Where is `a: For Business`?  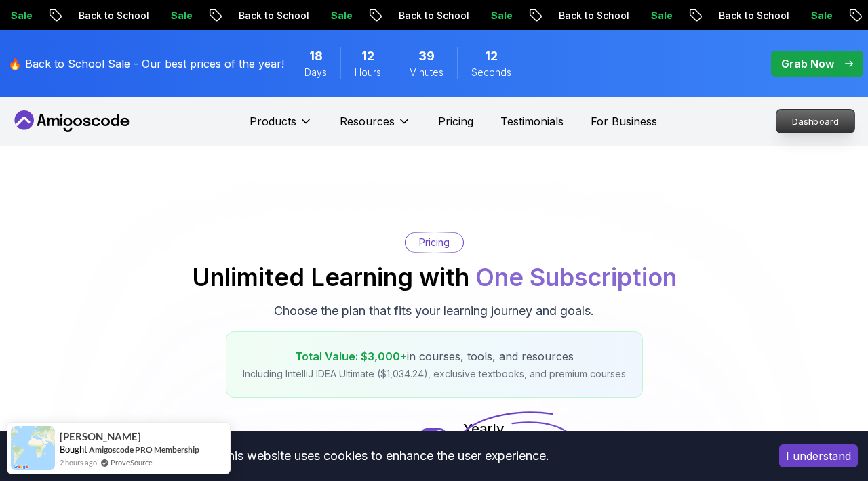 a: For Business is located at coordinates (624, 121).